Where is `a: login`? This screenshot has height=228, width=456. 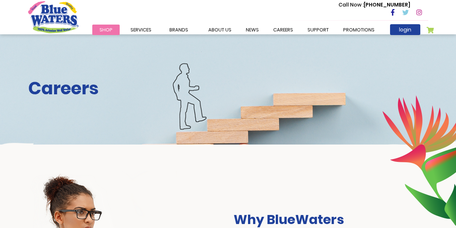 a: login is located at coordinates (405, 30).